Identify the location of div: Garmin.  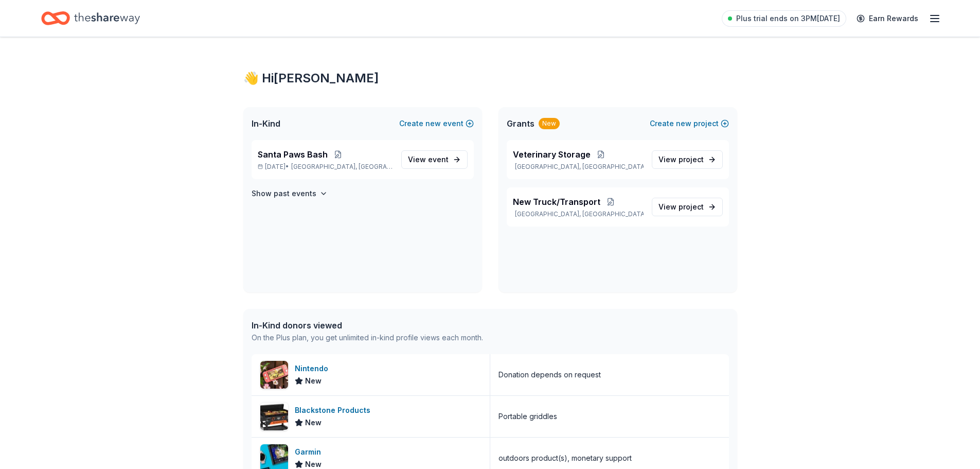
(310, 452).